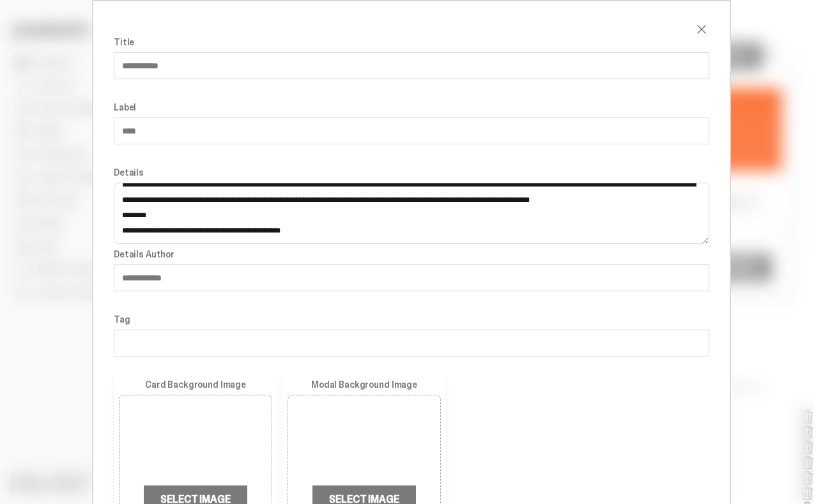  What do you see at coordinates (195, 384) in the screenshot?
I see `label: Card Background Image` at bounding box center [195, 384].